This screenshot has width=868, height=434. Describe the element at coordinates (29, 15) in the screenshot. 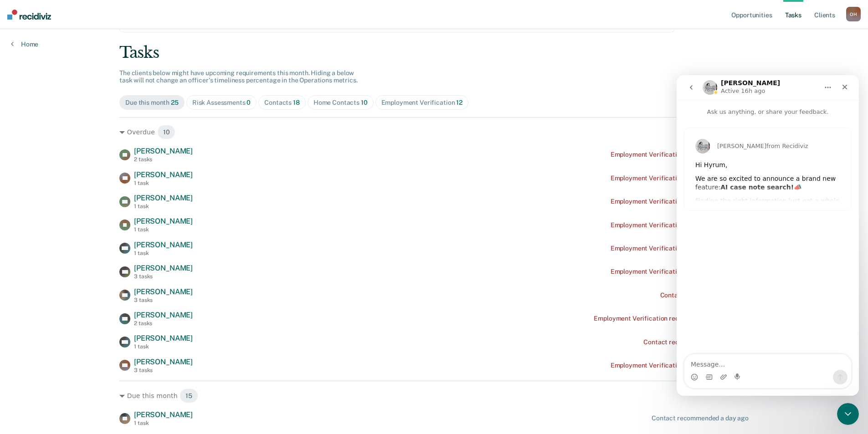

I see `img: Recidiviz` at that location.